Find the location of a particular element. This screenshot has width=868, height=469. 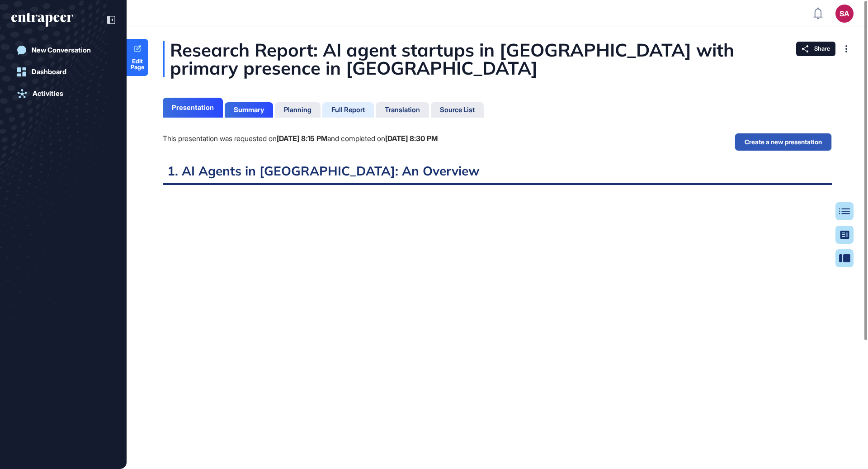

div: Translation is located at coordinates (403, 110).